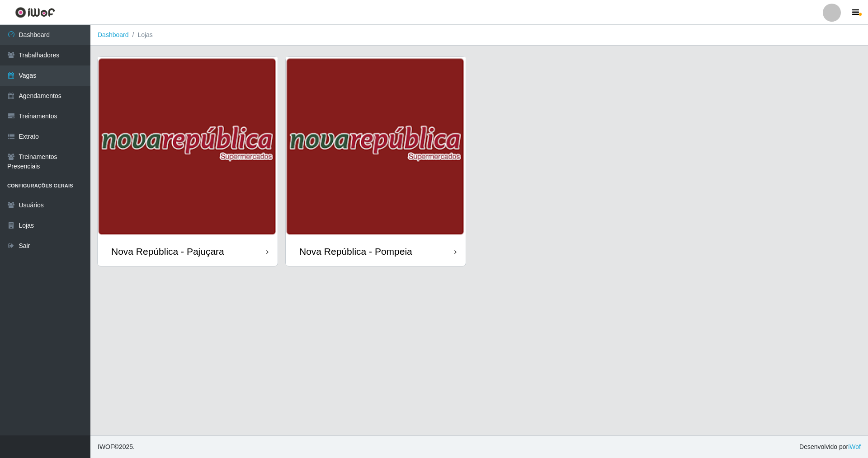 The image size is (868, 458). Describe the element at coordinates (35, 12) in the screenshot. I see `img: CoreUI Logo` at that location.